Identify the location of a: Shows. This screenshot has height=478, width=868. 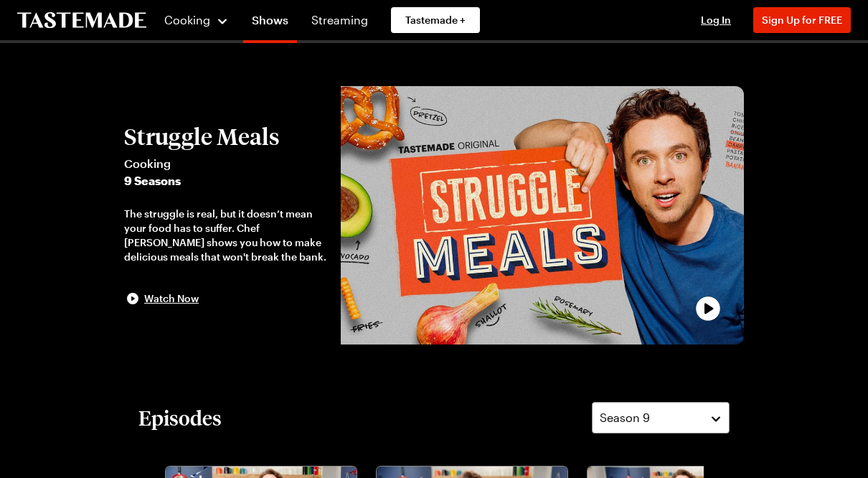
(270, 23).